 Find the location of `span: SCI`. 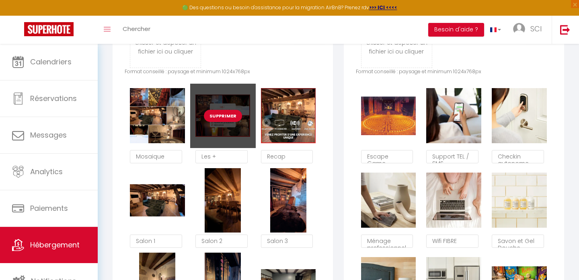

span: SCI is located at coordinates (536, 29).